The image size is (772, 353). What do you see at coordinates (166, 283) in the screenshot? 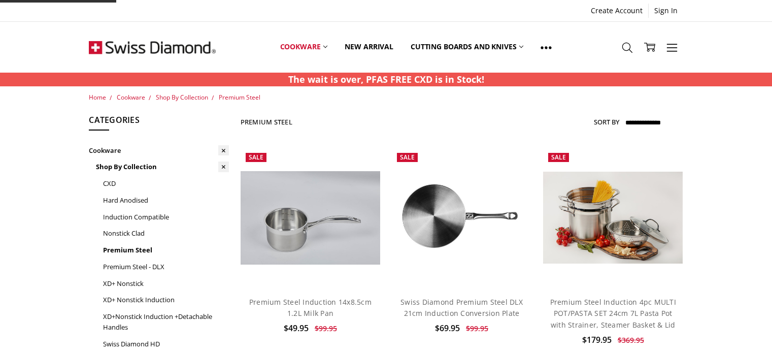
I see `a: XD+ Nonstick` at bounding box center [166, 283].